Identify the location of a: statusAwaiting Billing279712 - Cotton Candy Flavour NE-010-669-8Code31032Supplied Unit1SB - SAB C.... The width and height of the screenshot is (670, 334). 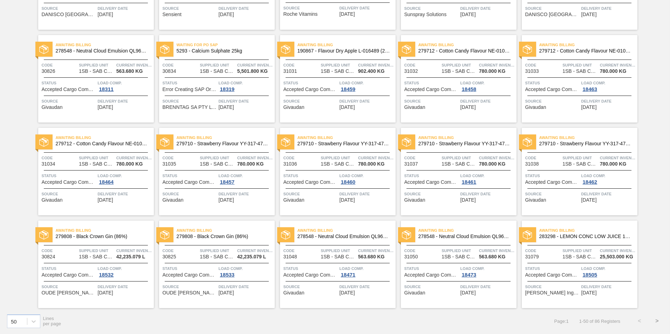
(456, 79).